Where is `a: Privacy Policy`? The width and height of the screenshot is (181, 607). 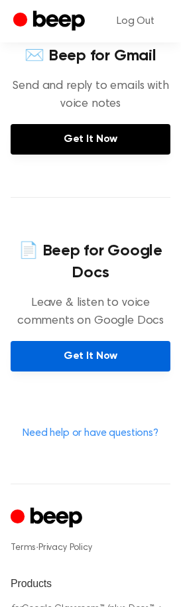
a: Privacy Policy is located at coordinates (65, 548).